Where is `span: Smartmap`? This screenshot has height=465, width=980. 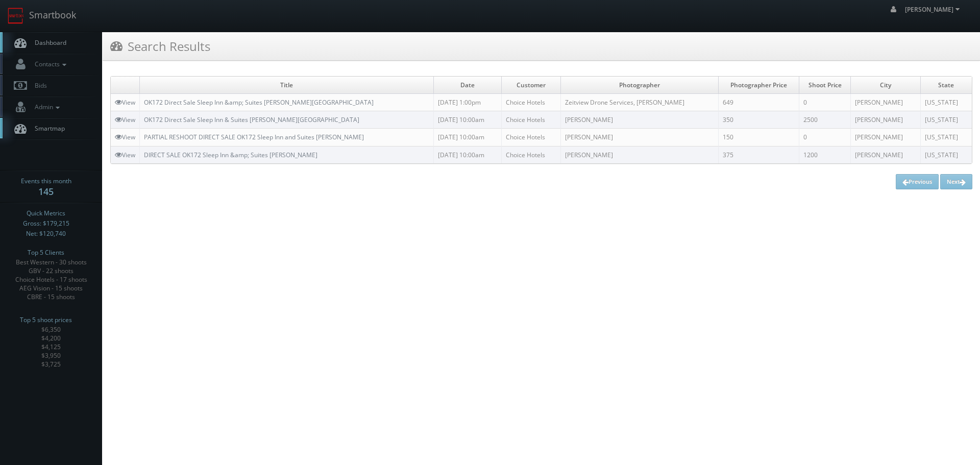
span: Smartmap is located at coordinates (47, 128).